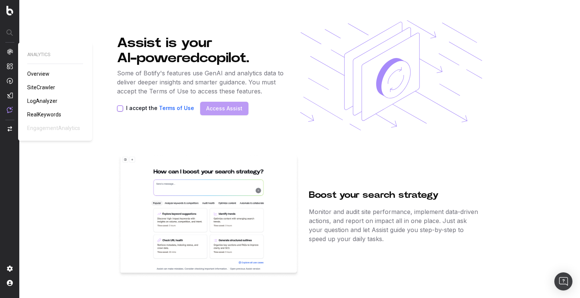  Describe the element at coordinates (10, 95) in the screenshot. I see `img: Studio` at that location.